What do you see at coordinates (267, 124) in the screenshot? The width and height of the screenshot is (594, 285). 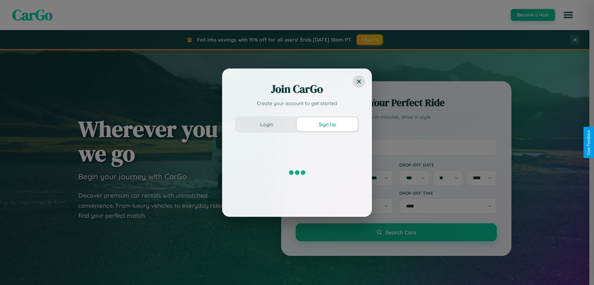 I see `button: Login` at bounding box center [267, 124].